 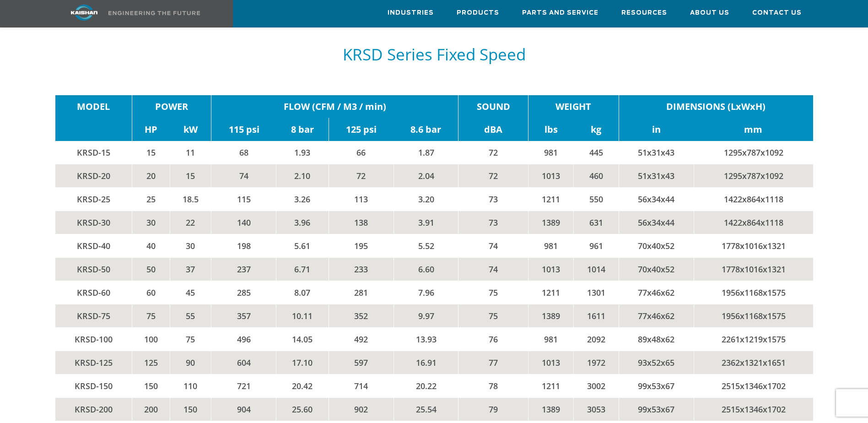 What do you see at coordinates (94, 222) in the screenshot?
I see `td: KRSD-30` at bounding box center [94, 222].